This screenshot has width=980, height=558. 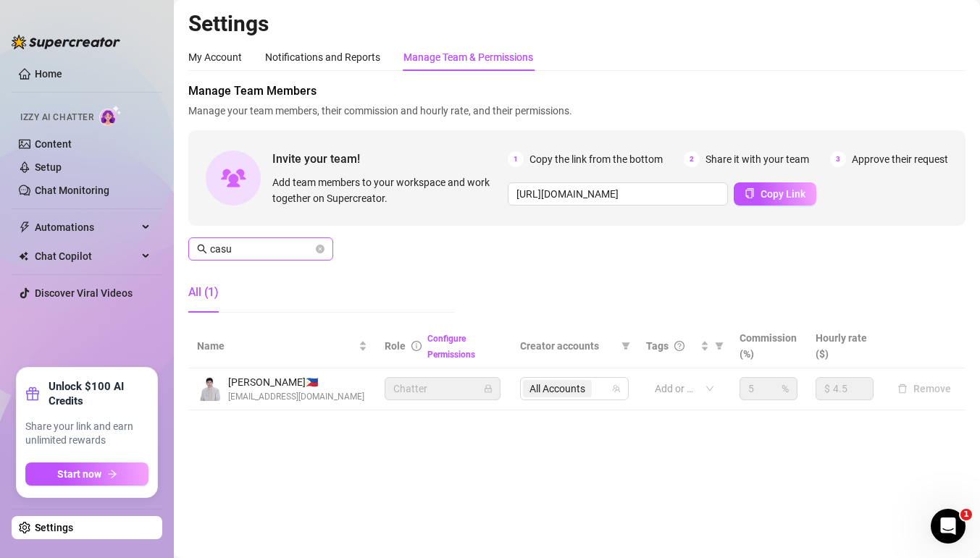 I want to click on span: Chatter, so click(x=443, y=389).